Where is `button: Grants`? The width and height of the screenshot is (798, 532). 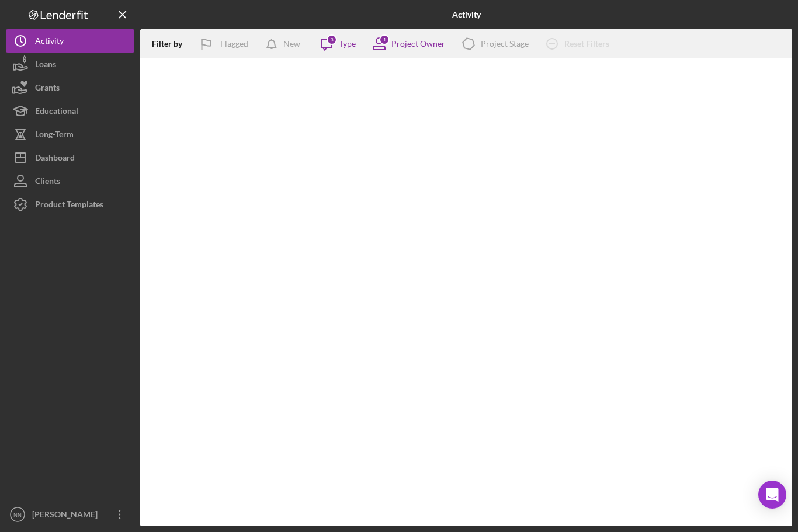
button: Grants is located at coordinates (70, 88).